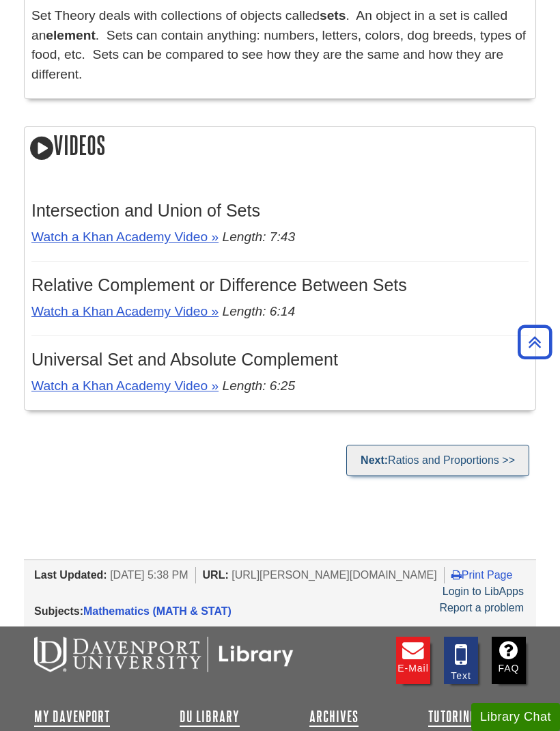 This screenshot has height=731, width=560. I want to click on em: Length: 6:25, so click(258, 386).